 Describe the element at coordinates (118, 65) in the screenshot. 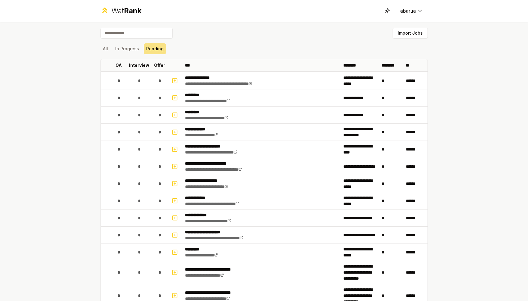

I see `p: OA` at that location.